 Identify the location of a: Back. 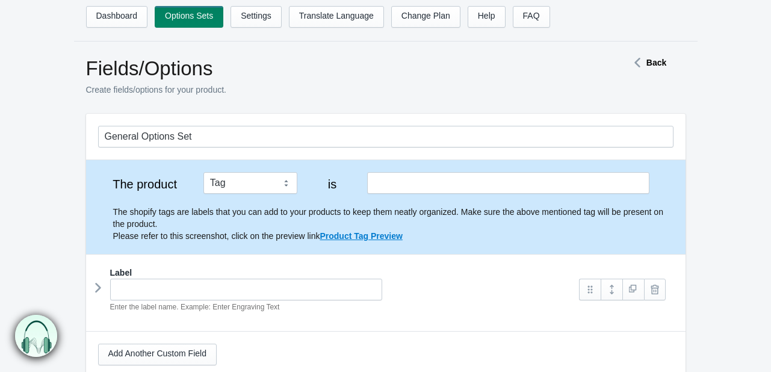
(647, 63).